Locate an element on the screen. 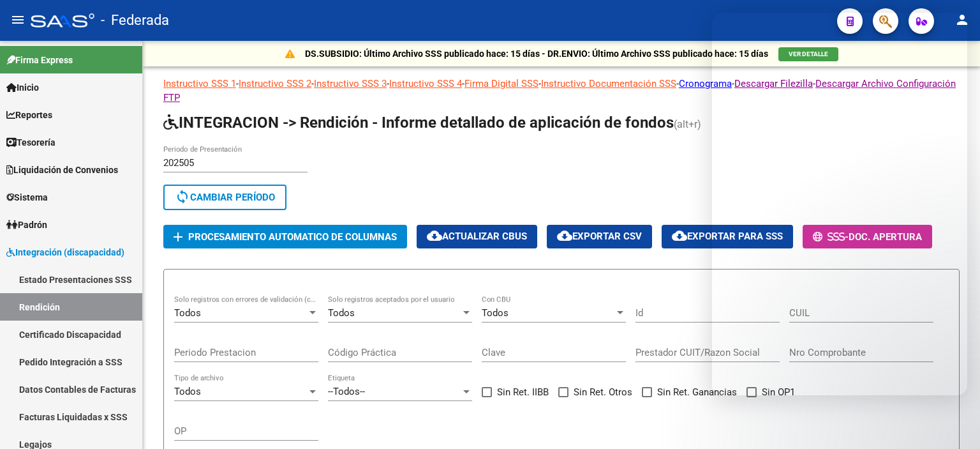 The height and width of the screenshot is (449, 980). mat-icon: menu is located at coordinates (18, 20).